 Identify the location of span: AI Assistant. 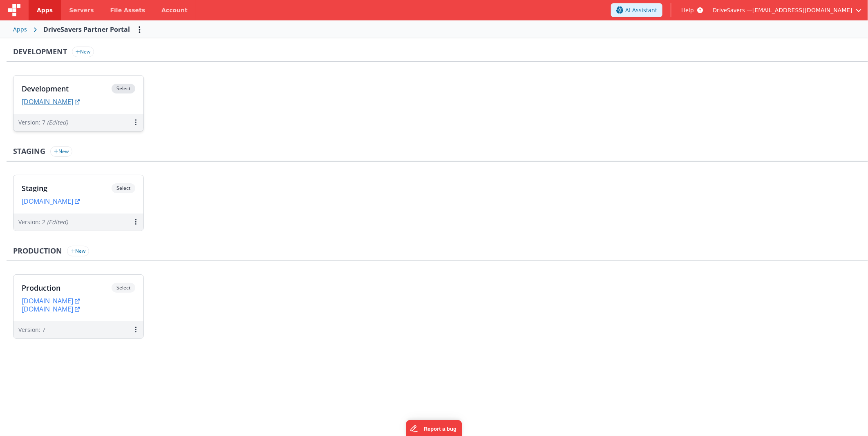
(641, 10).